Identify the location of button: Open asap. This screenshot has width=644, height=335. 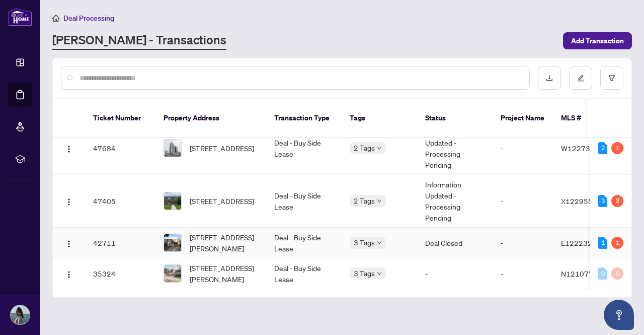
(619, 315).